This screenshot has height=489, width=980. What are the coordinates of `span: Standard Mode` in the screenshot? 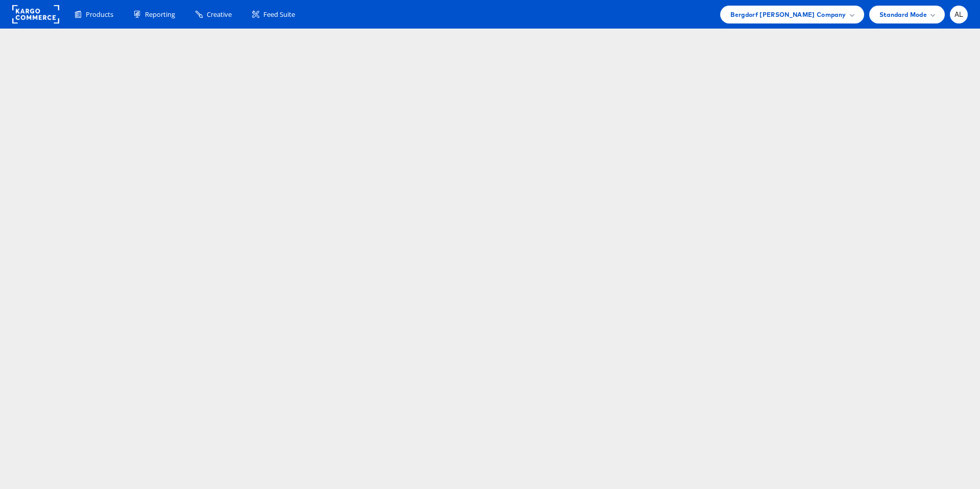 It's located at (903, 14).